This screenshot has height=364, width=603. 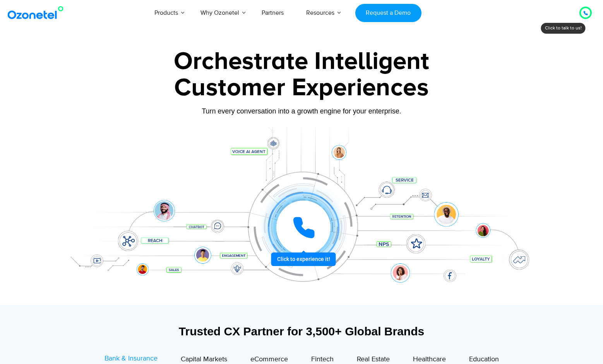 What do you see at coordinates (302, 331) in the screenshot?
I see `div: Trusted CX Partner for 3,500+ Global Brands` at bounding box center [302, 331].